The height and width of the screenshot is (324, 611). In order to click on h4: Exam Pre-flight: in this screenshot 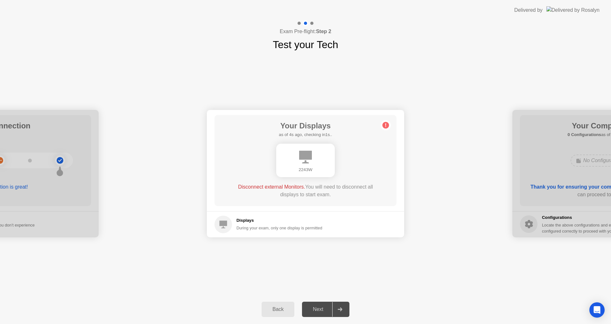, I will do `click(305, 31)`.